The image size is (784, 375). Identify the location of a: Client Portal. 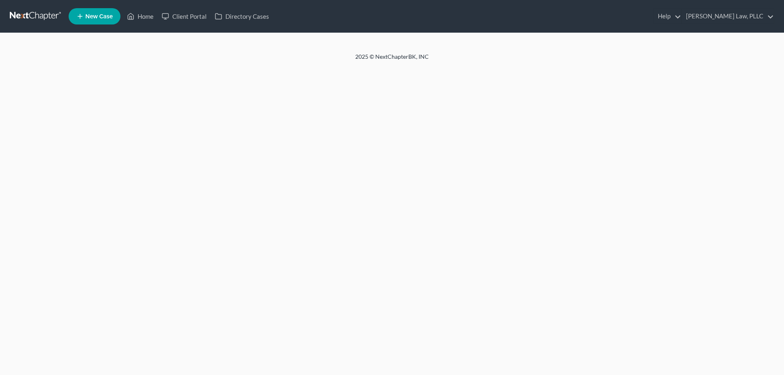
(184, 16).